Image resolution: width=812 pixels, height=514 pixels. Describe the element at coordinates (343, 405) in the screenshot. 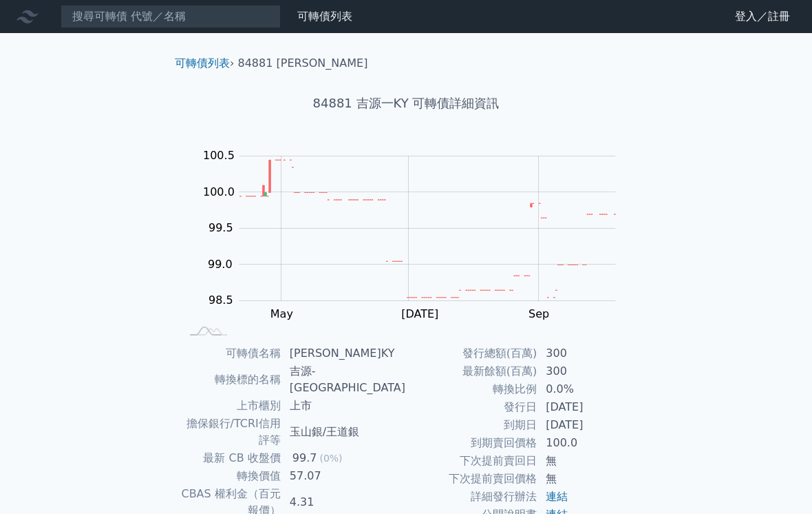

I see `td: 上市` at that location.